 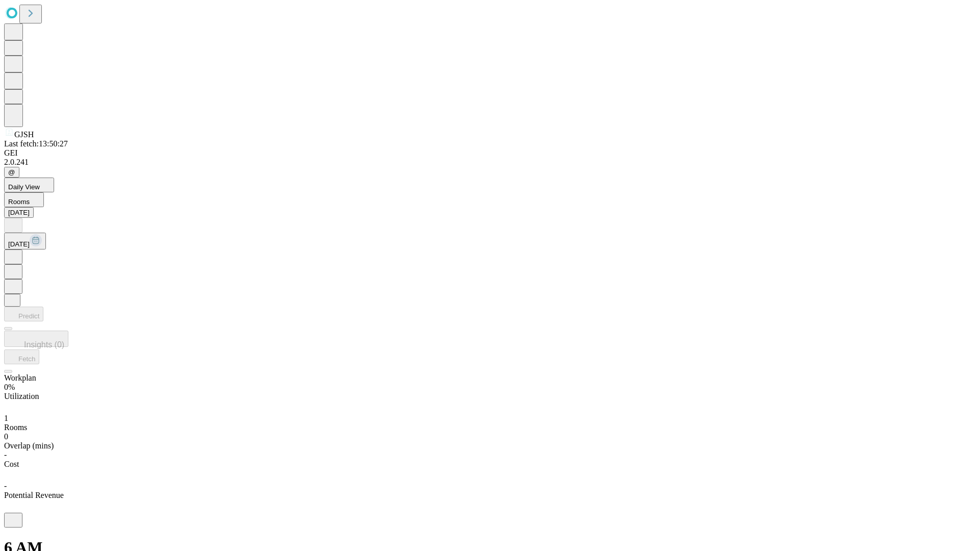 I want to click on span: 1, so click(x=6, y=418).